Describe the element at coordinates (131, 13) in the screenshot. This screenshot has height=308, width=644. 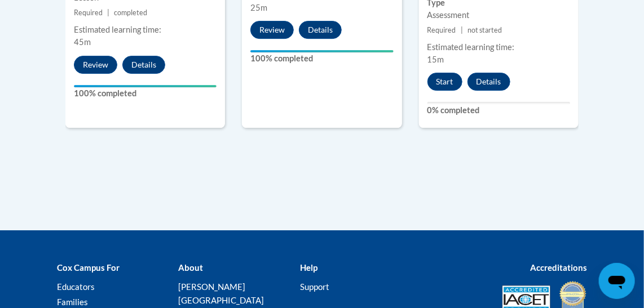
I see `span: completed` at that location.